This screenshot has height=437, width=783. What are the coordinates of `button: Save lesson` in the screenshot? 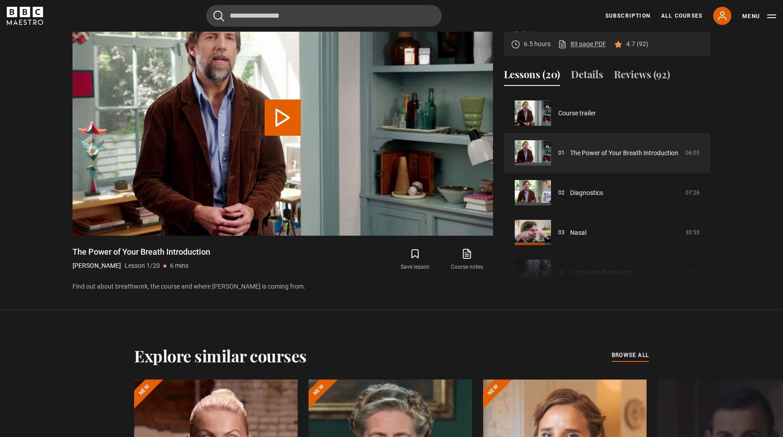 It's located at (415, 260).